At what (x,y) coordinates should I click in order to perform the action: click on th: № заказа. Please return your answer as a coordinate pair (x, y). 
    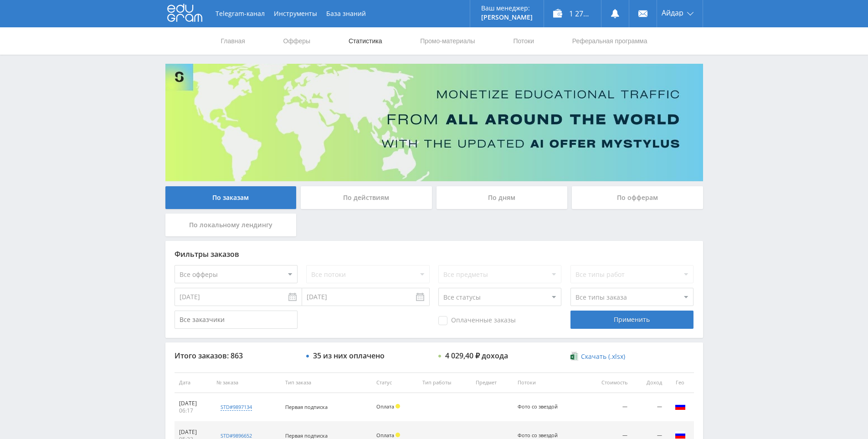
    Looking at the image, I should click on (246, 382).